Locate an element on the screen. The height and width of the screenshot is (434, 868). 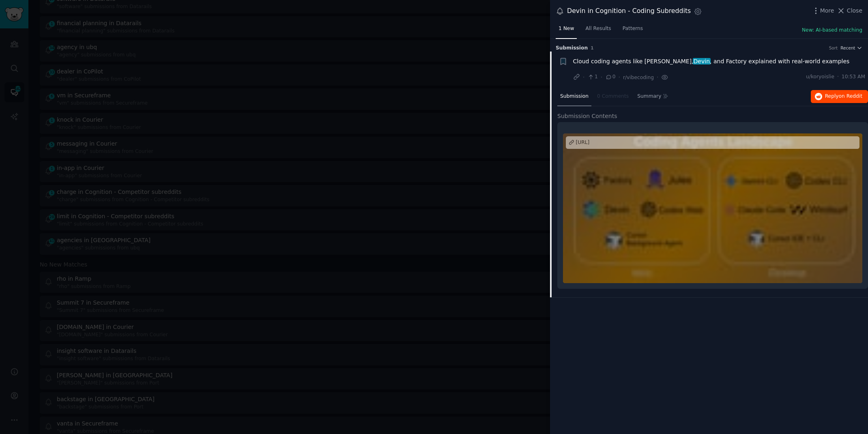
span: Reply is located at coordinates (843, 96).